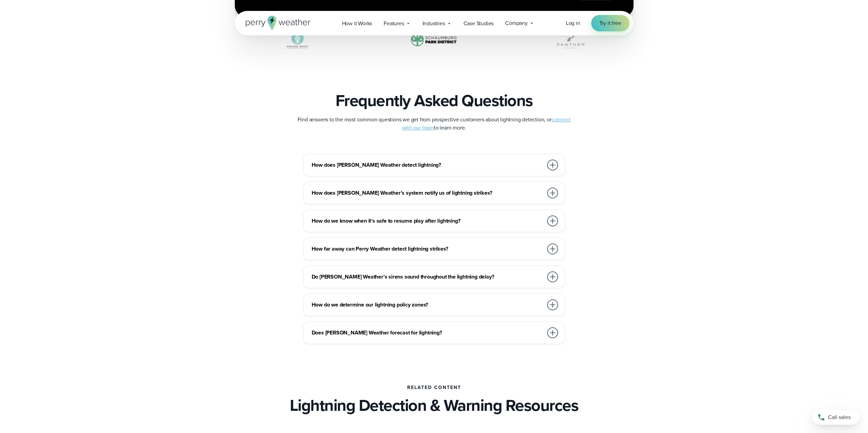 This screenshot has height=433, width=868. I want to click on span: Features, so click(394, 23).